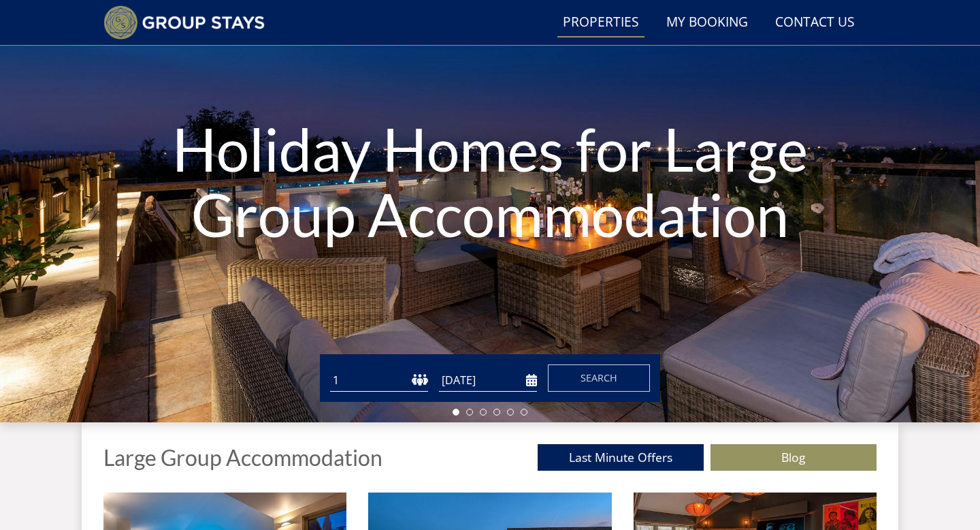 The height and width of the screenshot is (530, 980). What do you see at coordinates (184, 22) in the screenshot?
I see `img: Group Stays` at bounding box center [184, 22].